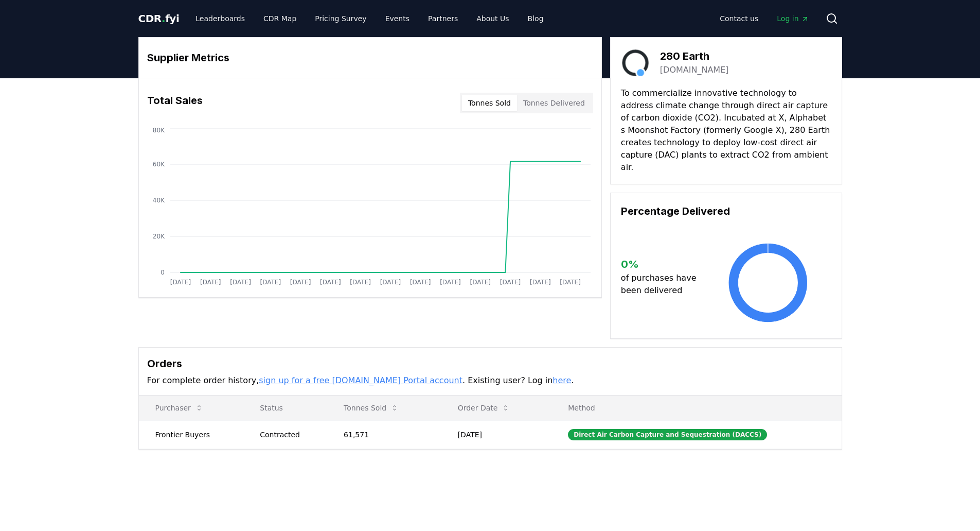 This screenshot has height=531, width=980. What do you see at coordinates (179, 408) in the screenshot?
I see `button: Purchaser` at bounding box center [179, 408].